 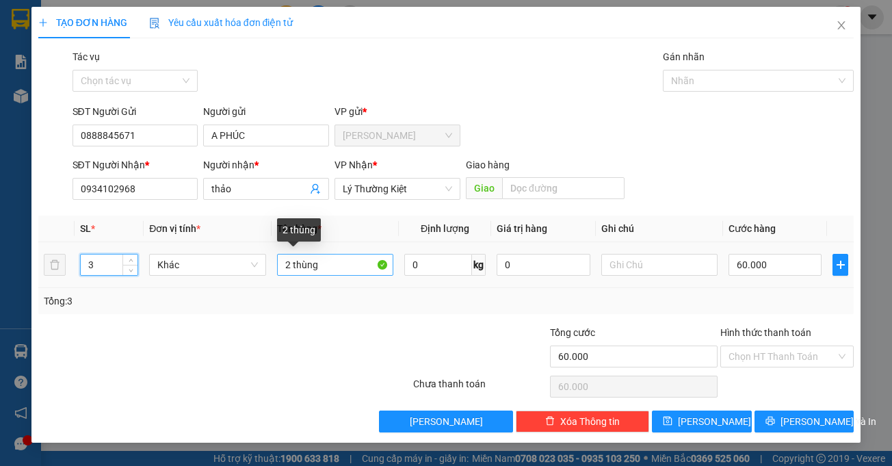 I want to click on span: printer, so click(x=770, y=421).